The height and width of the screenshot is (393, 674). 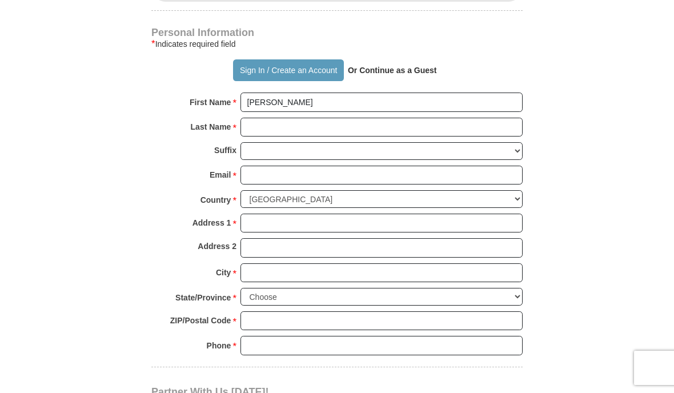 I want to click on strong: Country, so click(x=216, y=200).